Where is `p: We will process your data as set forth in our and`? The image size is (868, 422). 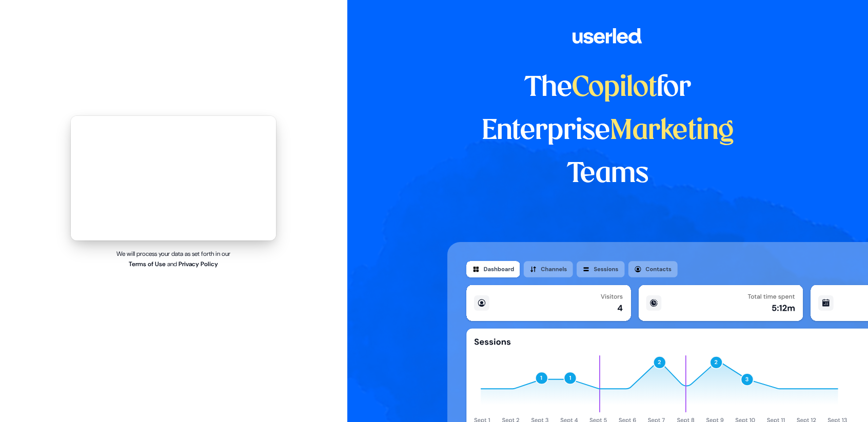 p: We will process your data as set forth in our and is located at coordinates (173, 259).